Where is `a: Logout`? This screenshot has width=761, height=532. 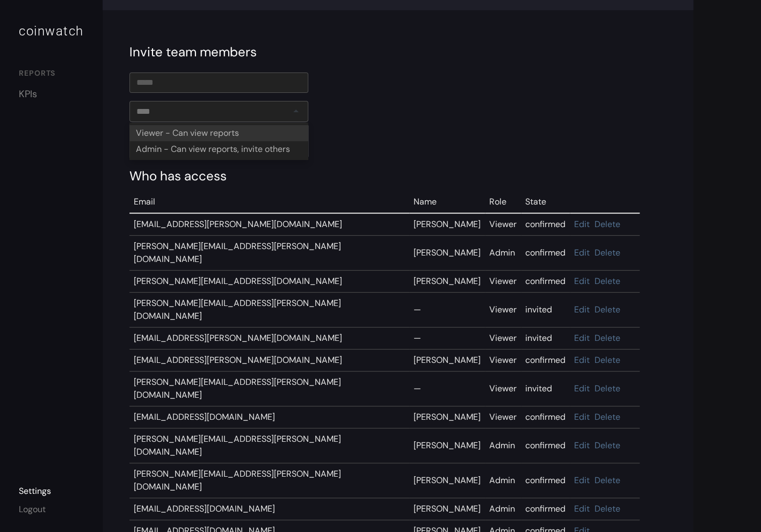
a: Logout is located at coordinates (32, 509).